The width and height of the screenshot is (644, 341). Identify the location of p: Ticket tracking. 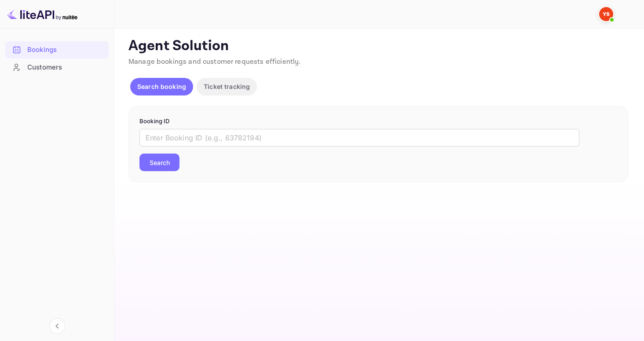
(226, 86).